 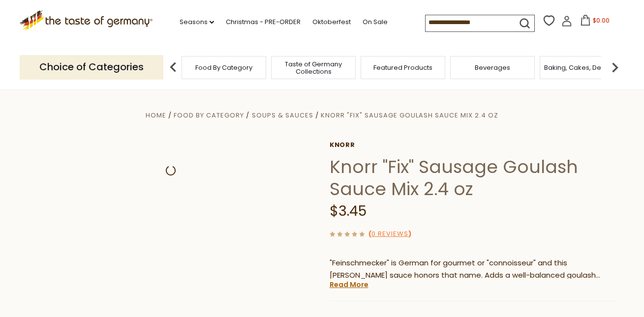 What do you see at coordinates (595, 22) in the screenshot?
I see `button: $0.00` at bounding box center [595, 22].